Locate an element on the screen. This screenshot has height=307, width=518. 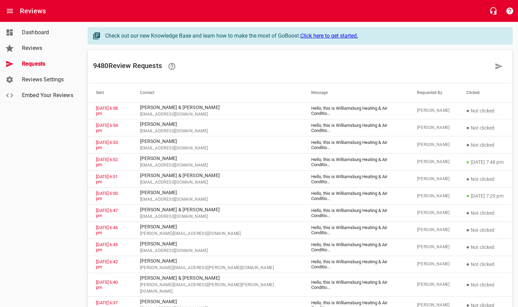
th: Requested By is located at coordinates (433, 93).